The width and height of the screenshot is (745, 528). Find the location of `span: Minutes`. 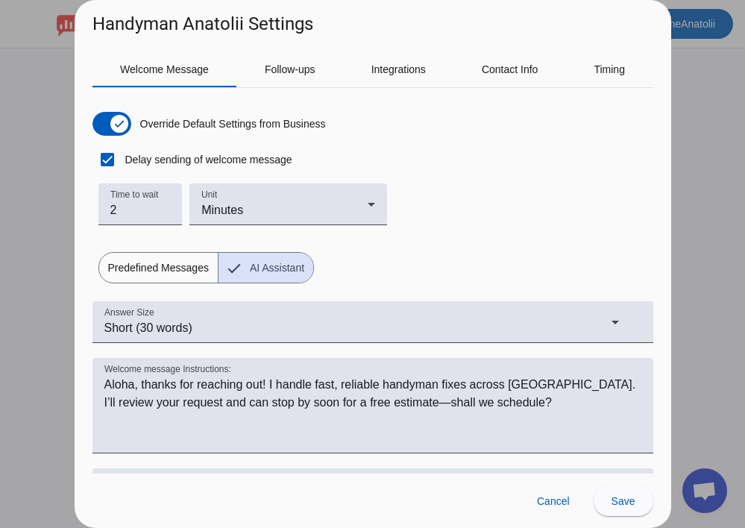

span: Minutes is located at coordinates (222, 210).